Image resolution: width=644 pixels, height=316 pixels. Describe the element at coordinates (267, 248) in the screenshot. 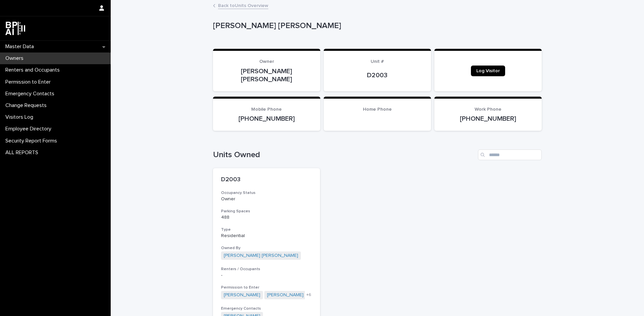

I see `h3: Owned By` at that location.